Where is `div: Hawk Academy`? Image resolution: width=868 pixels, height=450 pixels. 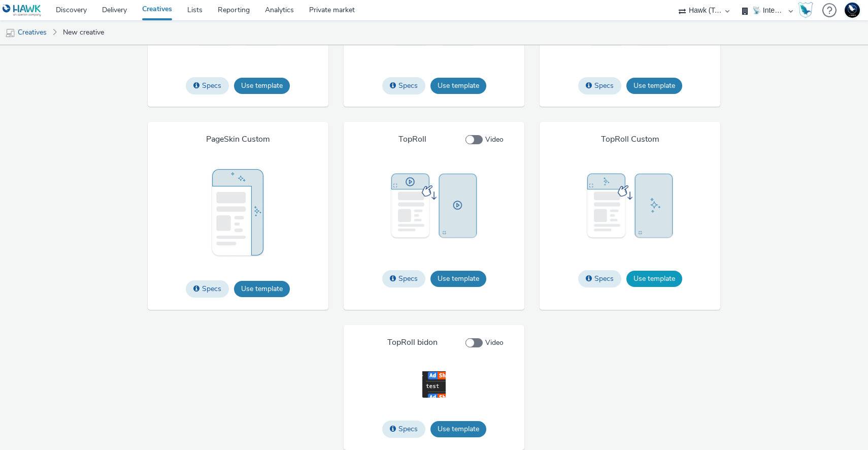 div: Hawk Academy is located at coordinates (805, 10).